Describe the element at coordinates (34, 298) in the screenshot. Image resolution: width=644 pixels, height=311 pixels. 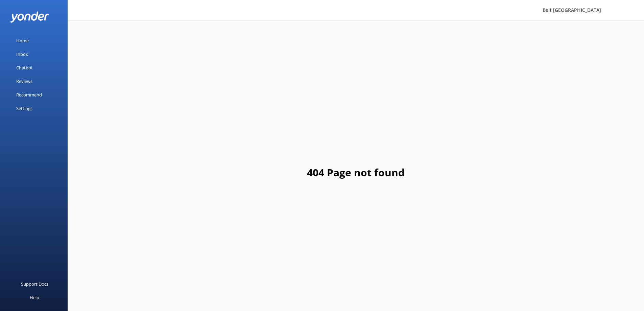
I see `div: Help` at that location.